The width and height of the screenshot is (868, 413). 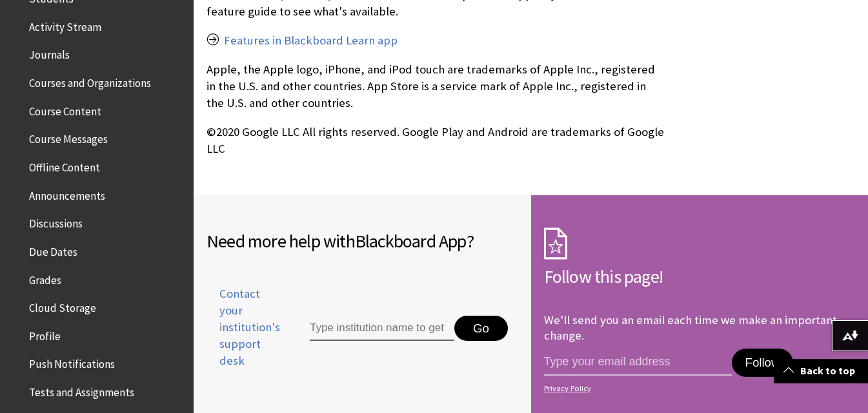 What do you see at coordinates (69, 137) in the screenshot?
I see `span: Course Messages` at bounding box center [69, 137].